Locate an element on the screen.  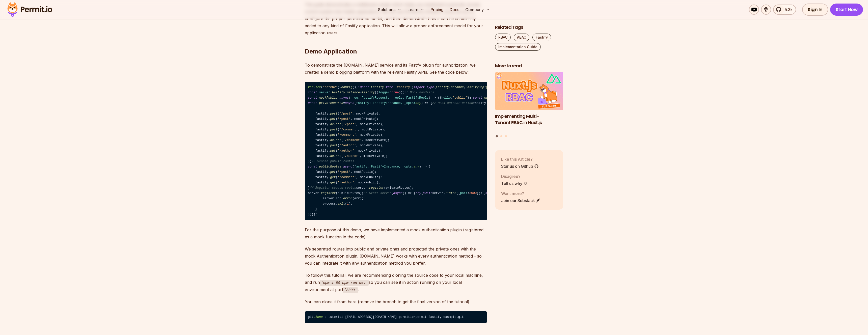
h2: More to read is located at coordinates (529, 66).